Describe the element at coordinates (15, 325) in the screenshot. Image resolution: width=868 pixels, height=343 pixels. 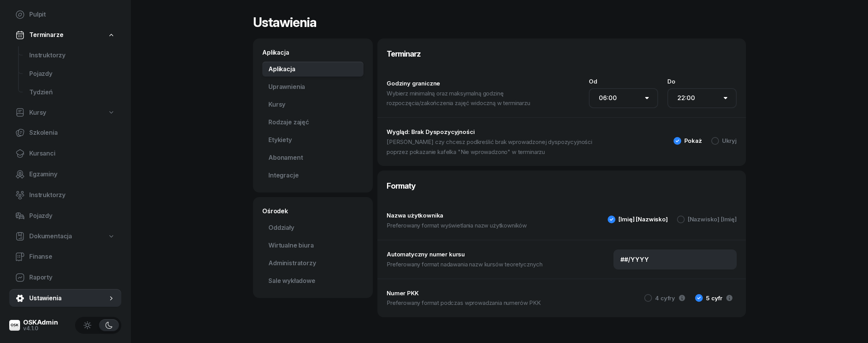
I see `img: logo-xs@2x.png` at that location.